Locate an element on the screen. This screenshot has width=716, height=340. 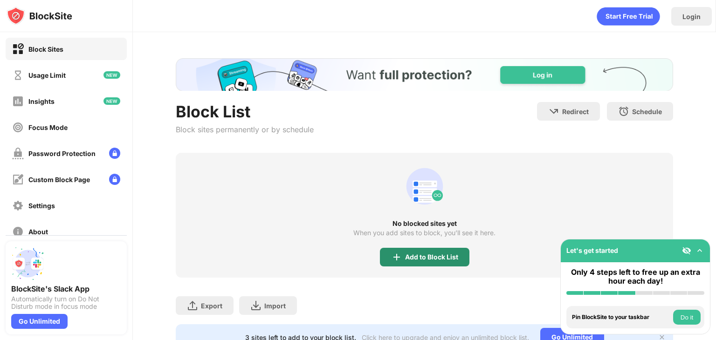
div: About is located at coordinates (38, 232).